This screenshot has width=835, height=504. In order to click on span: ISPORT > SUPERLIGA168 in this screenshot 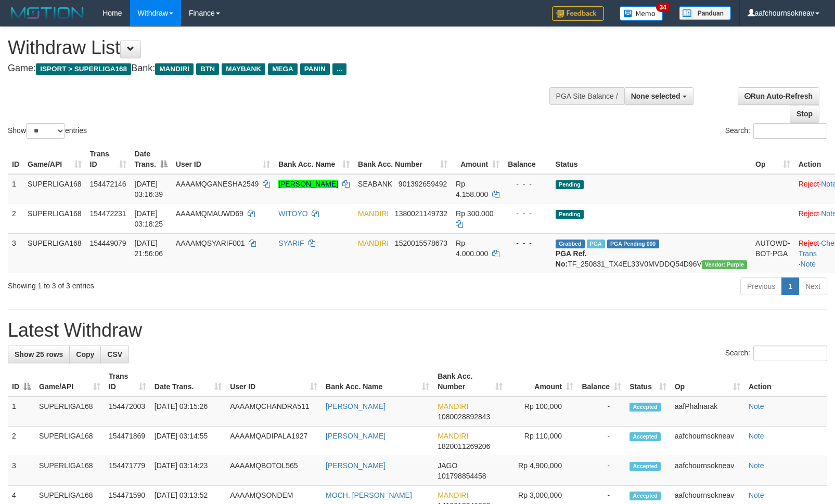, I will do `click(83, 69)`.